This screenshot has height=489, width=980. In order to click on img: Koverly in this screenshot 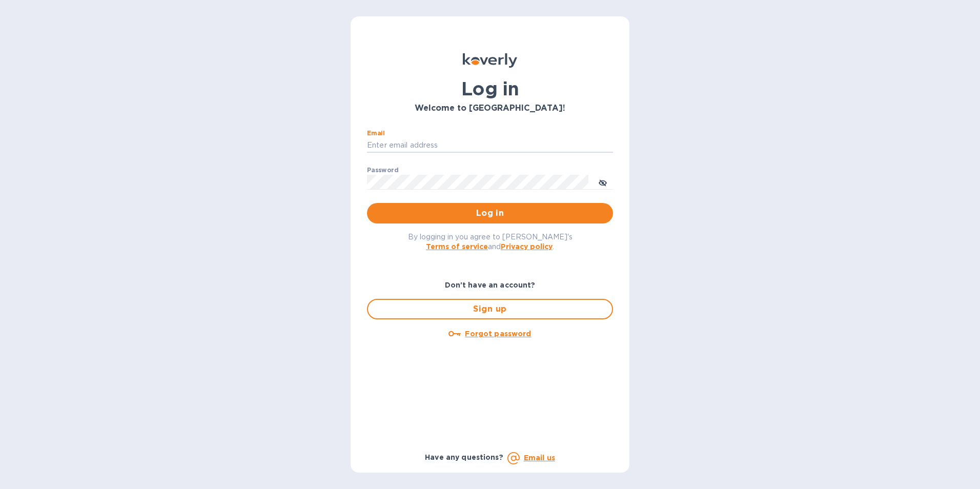, I will do `click(490, 61)`.